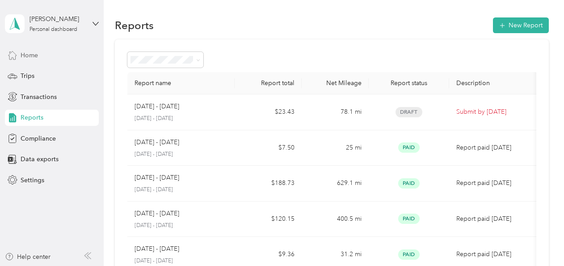 The width and height of the screenshot is (564, 266). What do you see at coordinates (268, 148) in the screenshot?
I see `td: $7.50` at bounding box center [268, 148].